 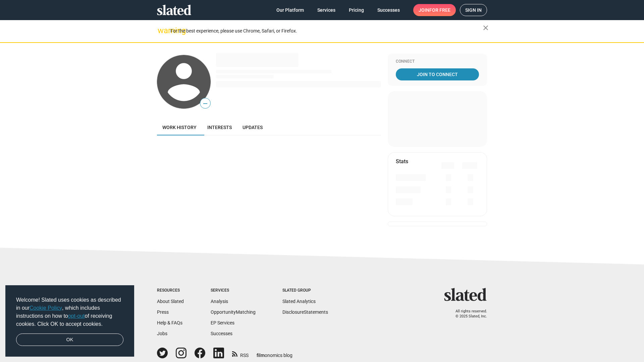 What do you see at coordinates (327, 31) in the screenshot?
I see `div: For the best experience, please use Chrome, Safari, or Firefox.` at bounding box center [327, 31].